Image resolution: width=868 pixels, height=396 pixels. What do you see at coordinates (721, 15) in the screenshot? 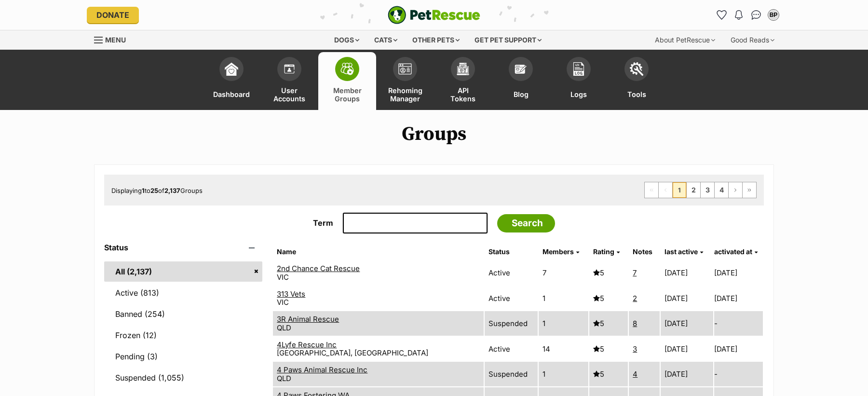
I see `a: Favourites` at bounding box center [721, 15].